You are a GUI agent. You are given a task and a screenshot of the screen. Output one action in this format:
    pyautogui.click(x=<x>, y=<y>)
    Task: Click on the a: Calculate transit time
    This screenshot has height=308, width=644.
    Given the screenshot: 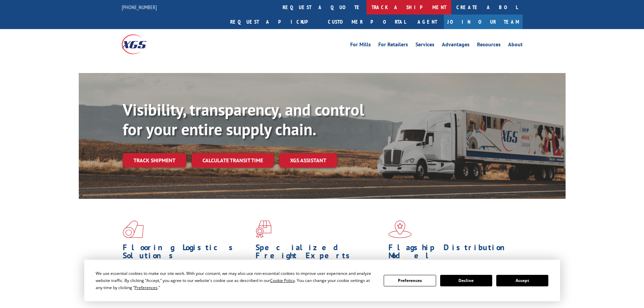 What is the action you would take?
    pyautogui.click(x=233, y=160)
    